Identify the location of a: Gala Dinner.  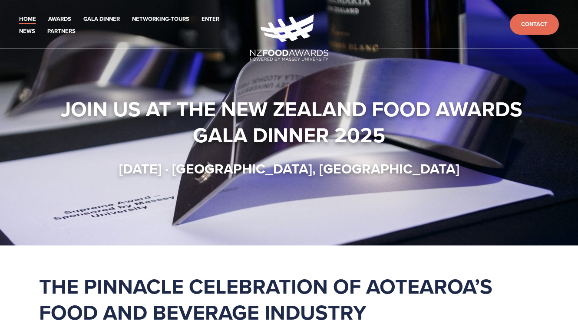
(102, 19).